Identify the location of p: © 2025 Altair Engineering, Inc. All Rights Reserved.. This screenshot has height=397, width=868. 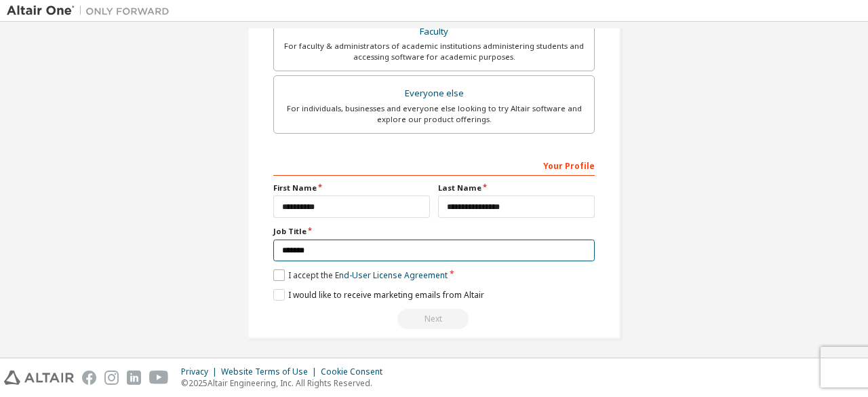
(285, 383).